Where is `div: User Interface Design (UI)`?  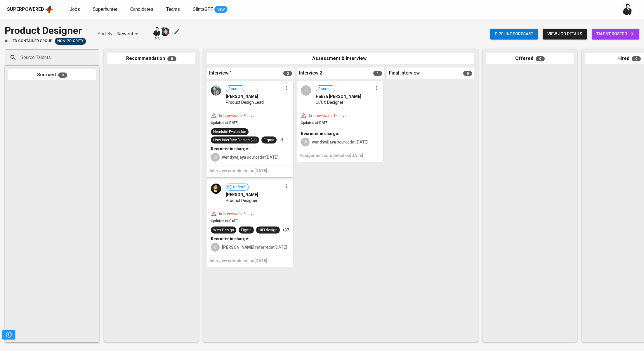
div: User Interface Design (UI) is located at coordinates (235, 140).